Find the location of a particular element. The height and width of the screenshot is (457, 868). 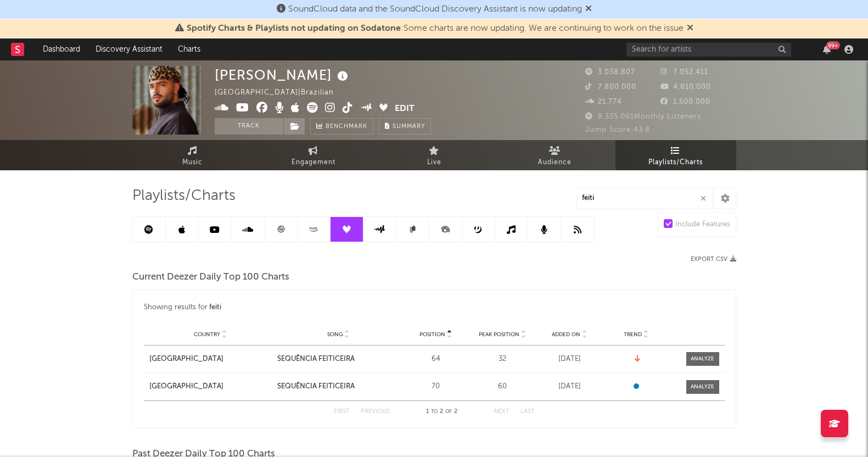

input: Search Playlists/Charts is located at coordinates (645, 198).